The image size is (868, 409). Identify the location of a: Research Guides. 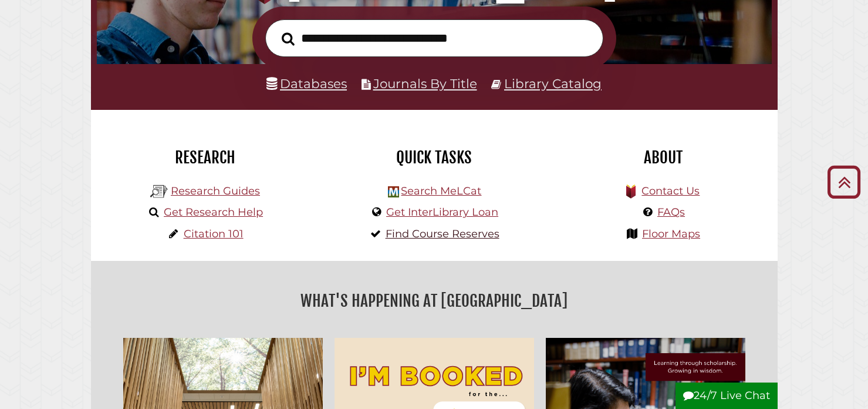
(215, 191).